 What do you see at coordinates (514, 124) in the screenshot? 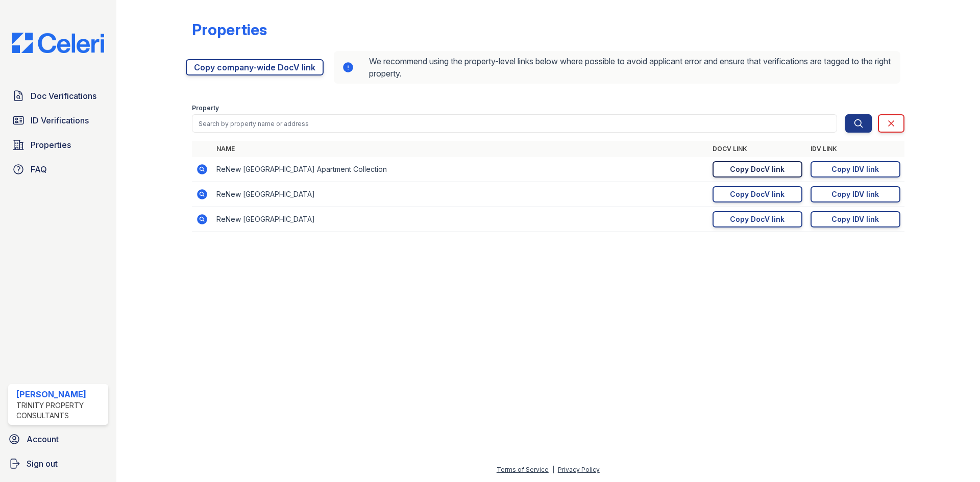
I see `input: Search by property name or address` at bounding box center [514, 124].